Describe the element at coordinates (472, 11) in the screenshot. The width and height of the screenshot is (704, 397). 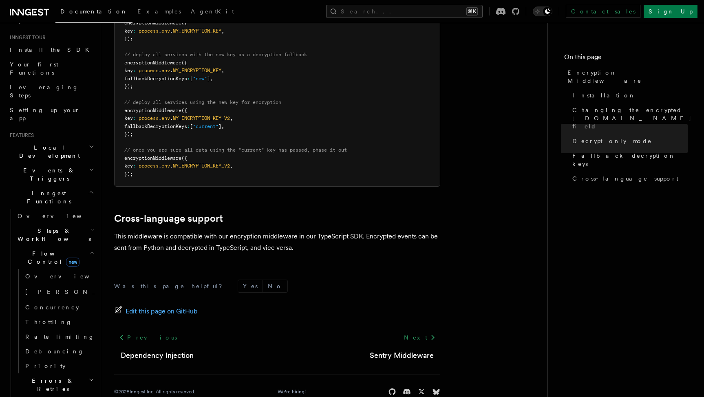
I see `kbd: ⌘K` at that location.